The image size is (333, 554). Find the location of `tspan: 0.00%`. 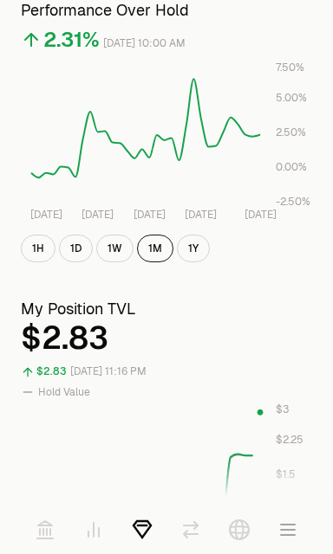

tspan: 0.00% is located at coordinates (291, 167).